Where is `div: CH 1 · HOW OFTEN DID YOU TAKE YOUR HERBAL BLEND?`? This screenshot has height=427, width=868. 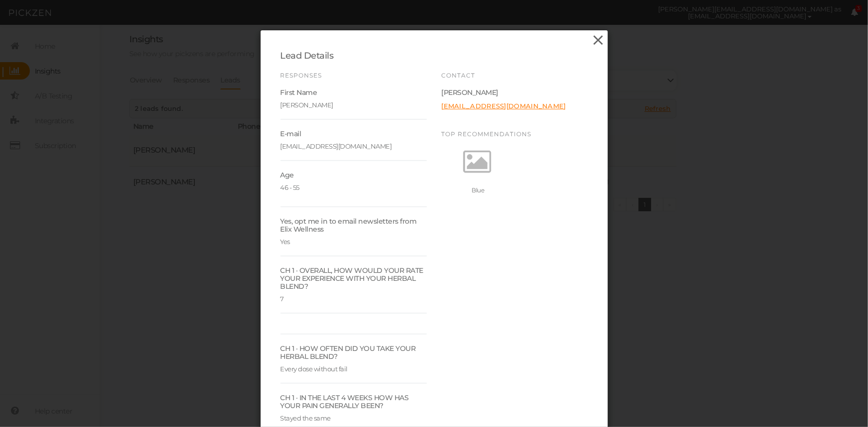 div: CH 1 · HOW OFTEN DID YOU TAKE YOUR HERBAL BLEND? is located at coordinates (353, 352).